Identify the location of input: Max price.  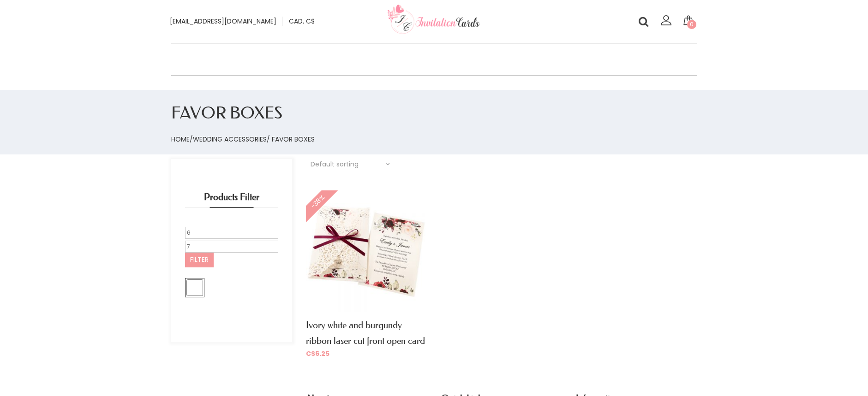
(241, 247).